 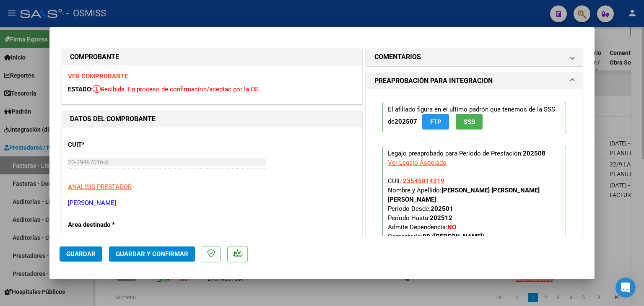 I want to click on h1: COMENTARIOS, so click(x=397, y=57).